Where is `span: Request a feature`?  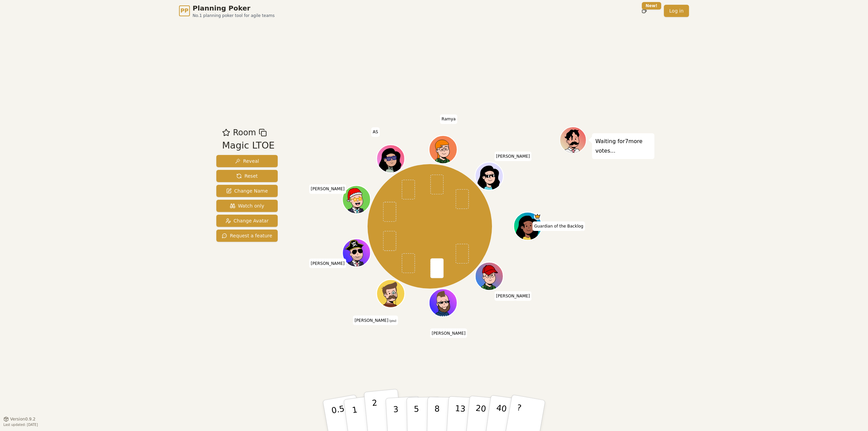 span: Request a feature is located at coordinates (247, 236).